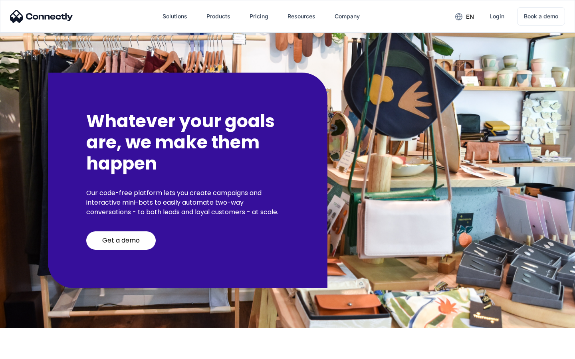 The image size is (575, 359). What do you see at coordinates (32, 351) in the screenshot?
I see `ul: Language list` at bounding box center [32, 351].